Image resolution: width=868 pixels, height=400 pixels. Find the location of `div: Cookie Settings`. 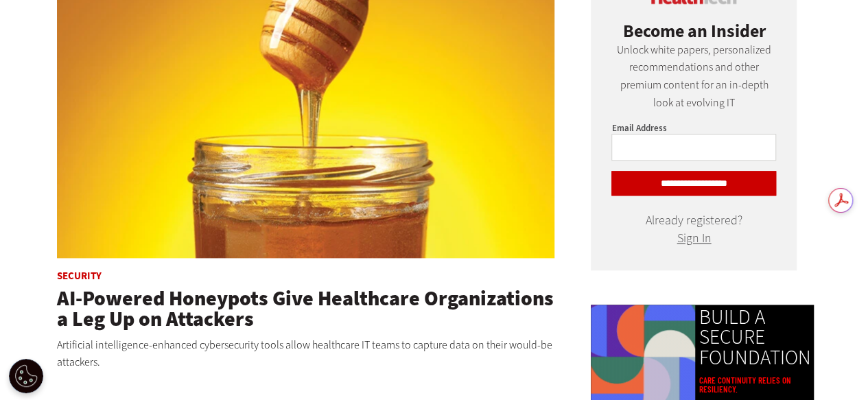

div: Cookie Settings is located at coordinates (26, 376).